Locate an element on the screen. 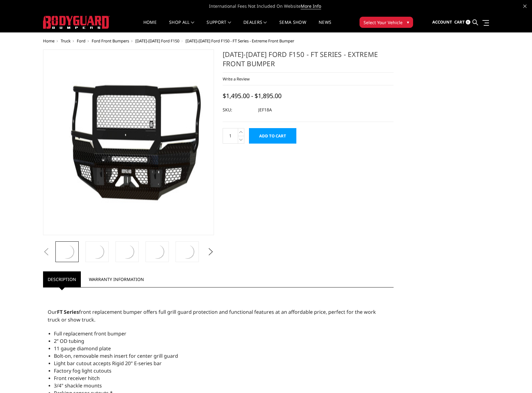 This screenshot has height=393, width=532. span: Home is located at coordinates (49, 41).